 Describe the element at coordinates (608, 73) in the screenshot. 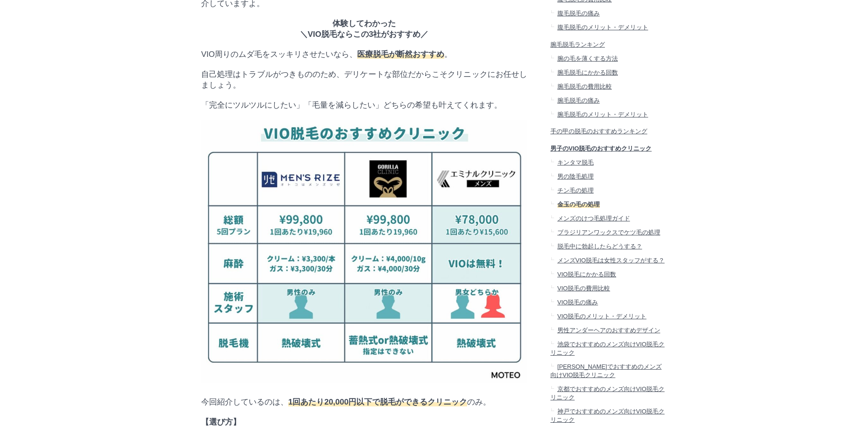

I see `a: 腕毛脱毛にかかる回数` at that location.